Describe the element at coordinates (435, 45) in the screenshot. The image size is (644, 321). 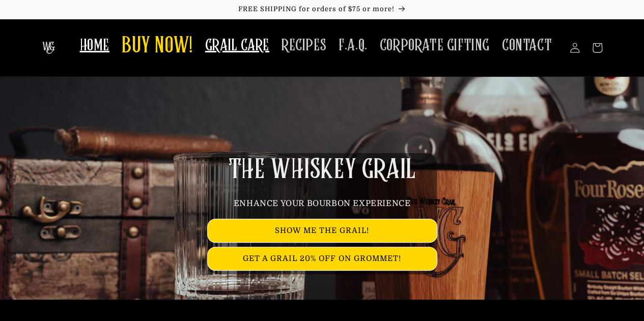
I see `span: CORPORATE GIFTING` at that location.